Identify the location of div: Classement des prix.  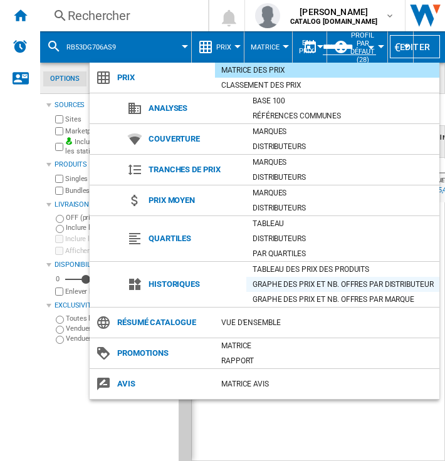
(327, 85).